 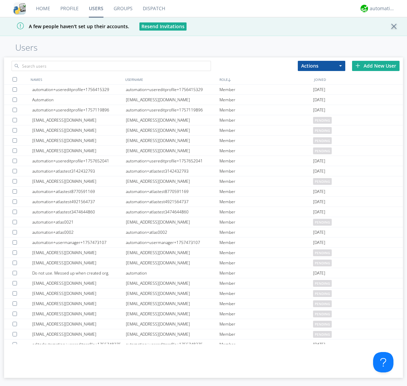 I want to click on div: automation+atlas0002, so click(x=79, y=232).